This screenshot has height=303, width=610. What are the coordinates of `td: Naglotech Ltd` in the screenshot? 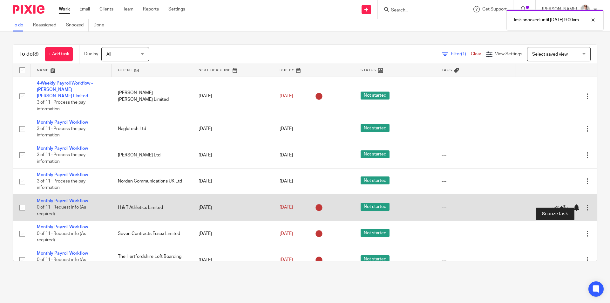 It's located at (152, 129).